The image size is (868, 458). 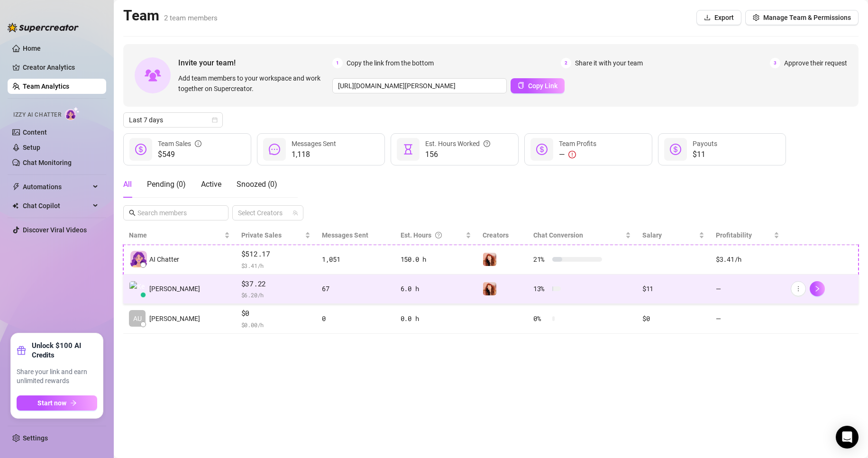 What do you see at coordinates (56, 187) in the screenshot?
I see `span: Automations` at bounding box center [56, 187].